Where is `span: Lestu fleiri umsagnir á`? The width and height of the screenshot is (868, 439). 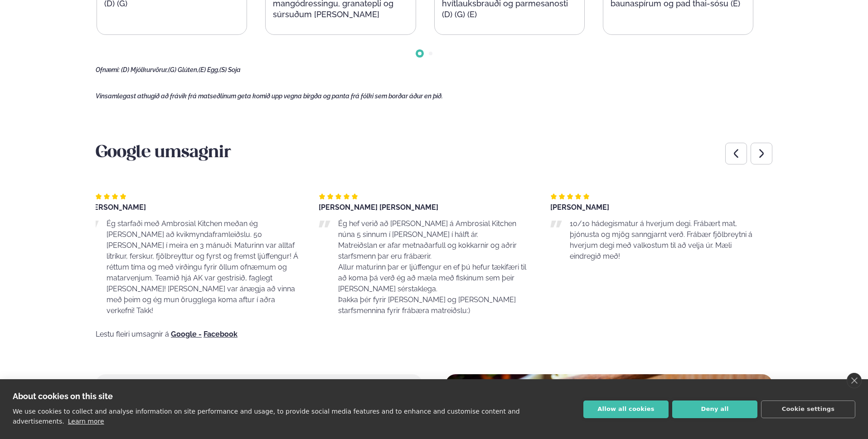
span: Lestu fleiri umsagnir á is located at coordinates (132, 334).